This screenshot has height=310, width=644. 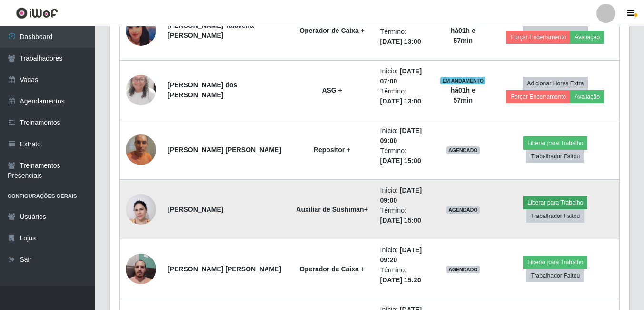 I want to click on img: 1739354918171.jpeg, so click(x=141, y=90).